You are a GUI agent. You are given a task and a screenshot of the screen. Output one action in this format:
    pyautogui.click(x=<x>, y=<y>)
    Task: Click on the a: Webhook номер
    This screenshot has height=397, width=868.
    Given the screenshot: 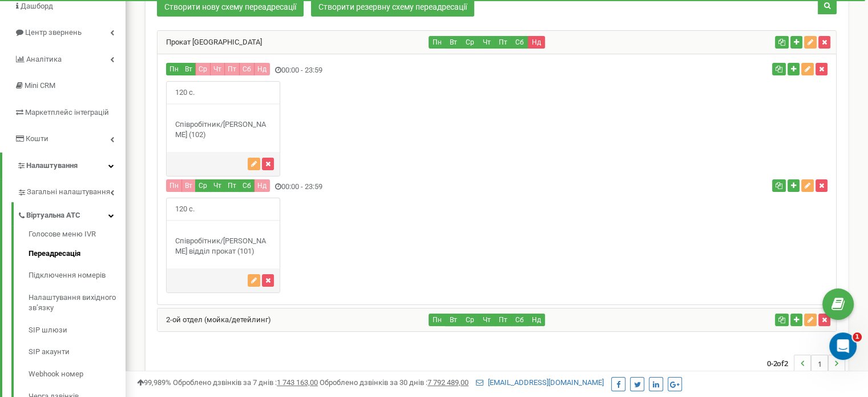 What is the action you would take?
    pyautogui.click(x=77, y=374)
    